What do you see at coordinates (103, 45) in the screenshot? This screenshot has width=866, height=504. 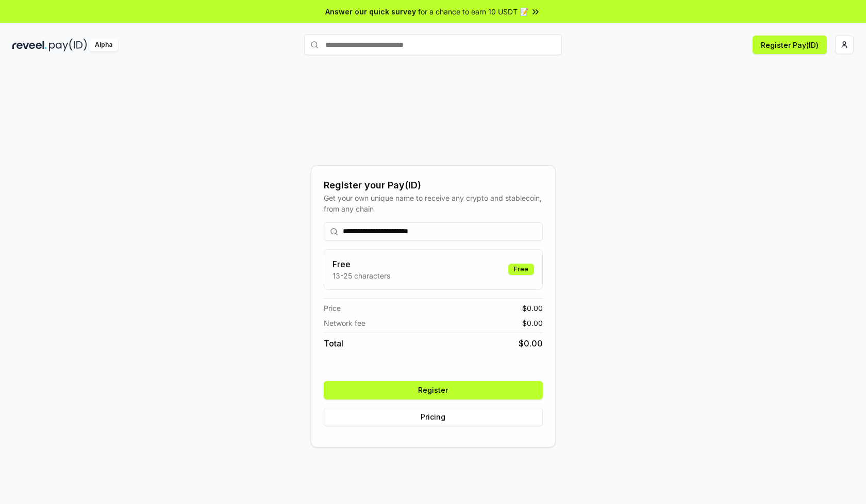 I see `div: Alpha` at bounding box center [103, 45].